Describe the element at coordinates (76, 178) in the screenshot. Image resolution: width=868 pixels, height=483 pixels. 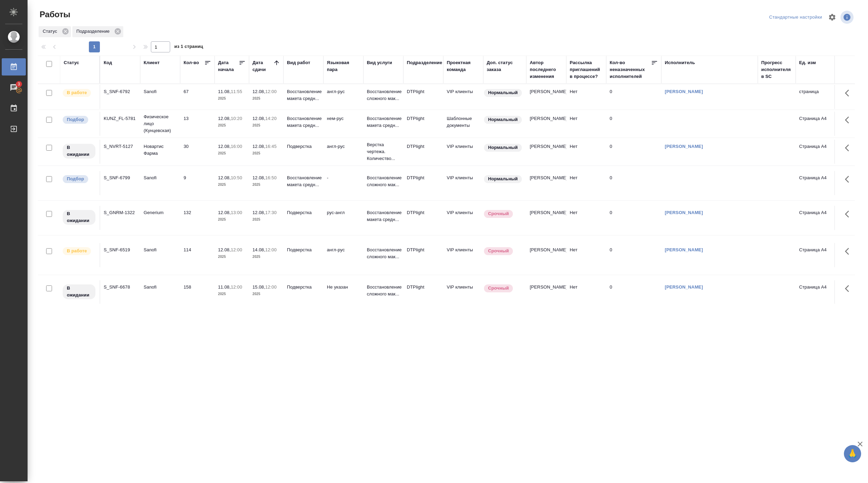
I see `p: Подбор` at that location.